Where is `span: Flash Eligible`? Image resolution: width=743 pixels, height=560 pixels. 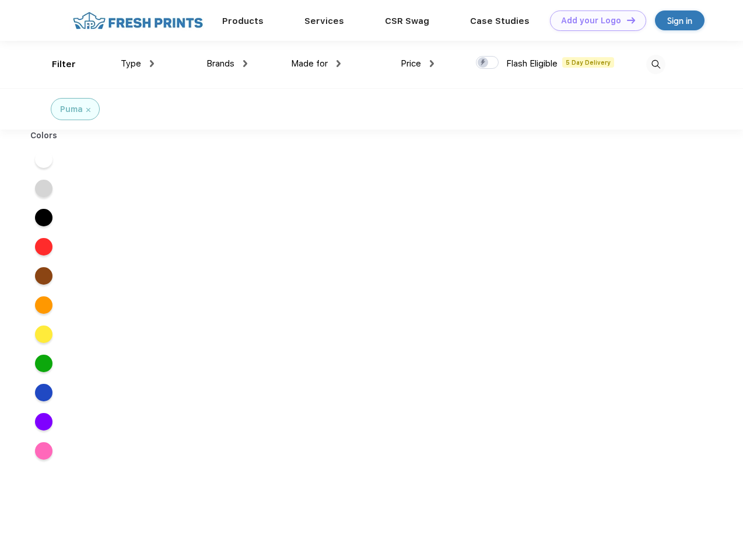
span: Flash Eligible is located at coordinates (532, 64).